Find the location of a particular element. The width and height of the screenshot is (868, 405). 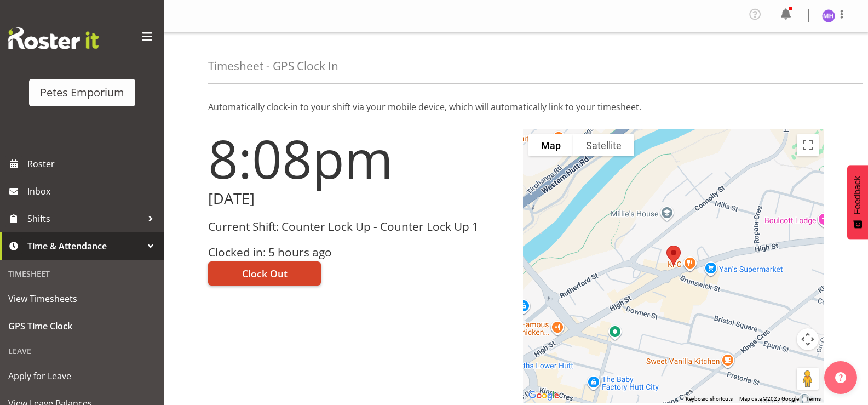

span: Roster is located at coordinates (93, 164).